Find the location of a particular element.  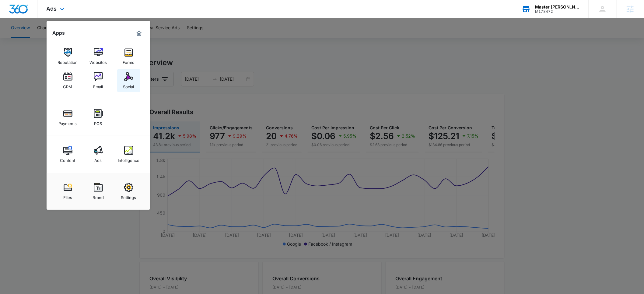

a: Forms is located at coordinates (129, 57).